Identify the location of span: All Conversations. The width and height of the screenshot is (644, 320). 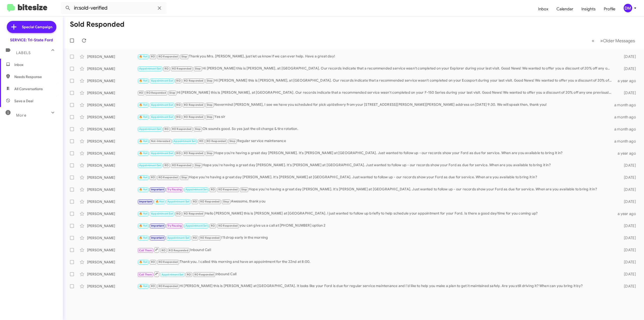
(29, 89).